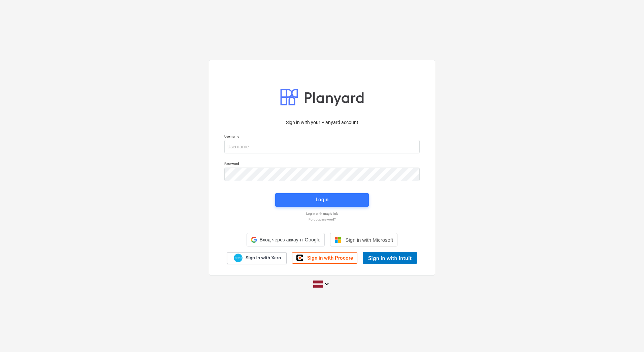 Image resolution: width=644 pixels, height=352 pixels. Describe the element at coordinates (327, 284) in the screenshot. I see `i: keyboard_arrow_down` at that location.